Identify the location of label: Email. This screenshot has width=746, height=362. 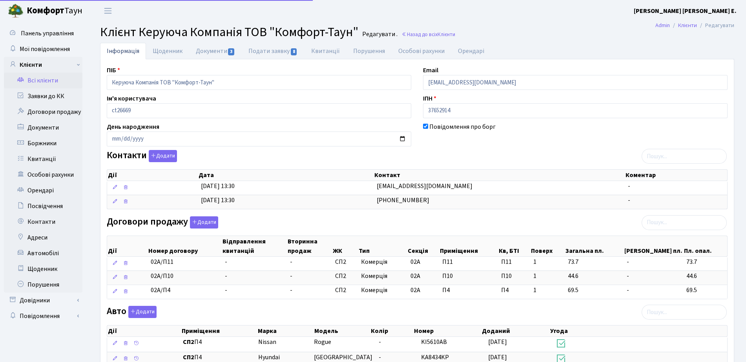
(431, 70).